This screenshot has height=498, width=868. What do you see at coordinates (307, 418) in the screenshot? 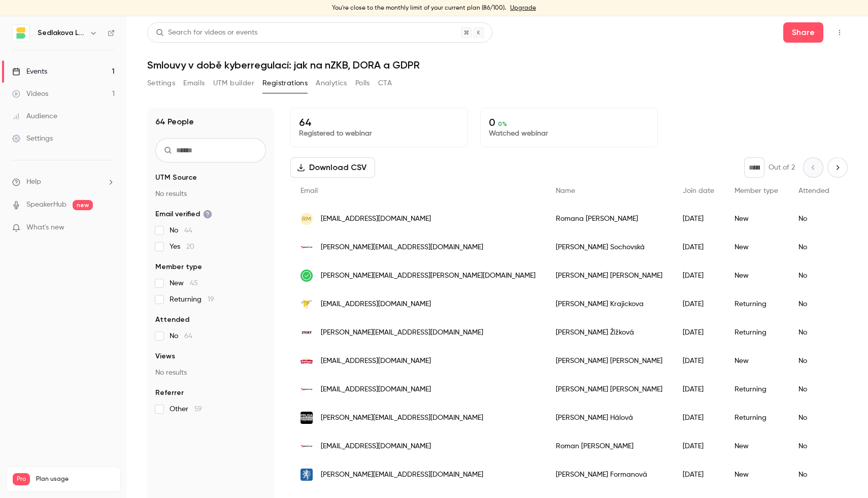
I see `img: prusa3d.cz` at bounding box center [307, 418].